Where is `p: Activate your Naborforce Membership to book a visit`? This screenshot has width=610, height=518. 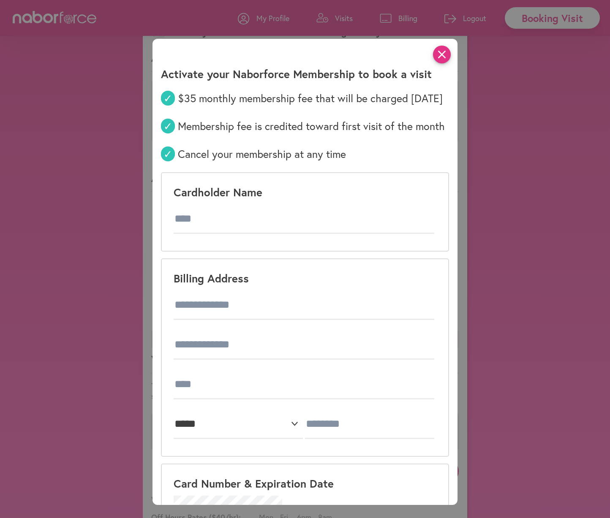 p: Activate your Naborforce Membership to book a visit is located at coordinates (296, 67).